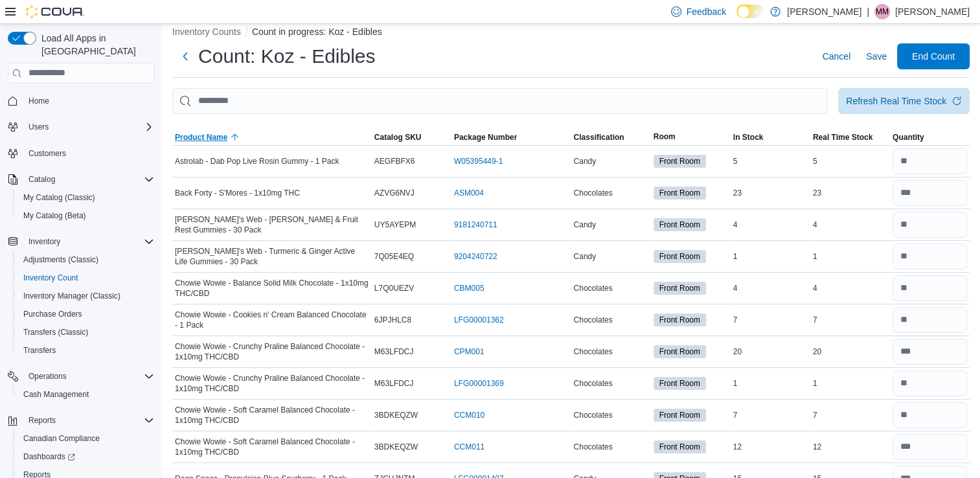  What do you see at coordinates (394, 161) in the screenshot?
I see `span: AEGFBFX6` at bounding box center [394, 161].